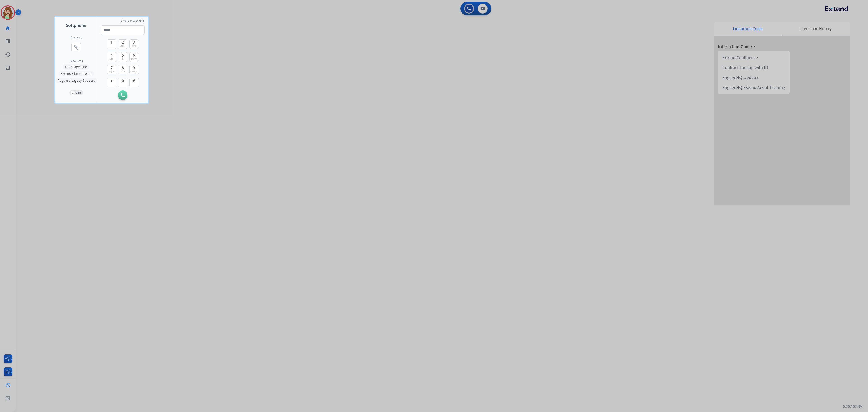  I want to click on img: call-button, so click(123, 95).